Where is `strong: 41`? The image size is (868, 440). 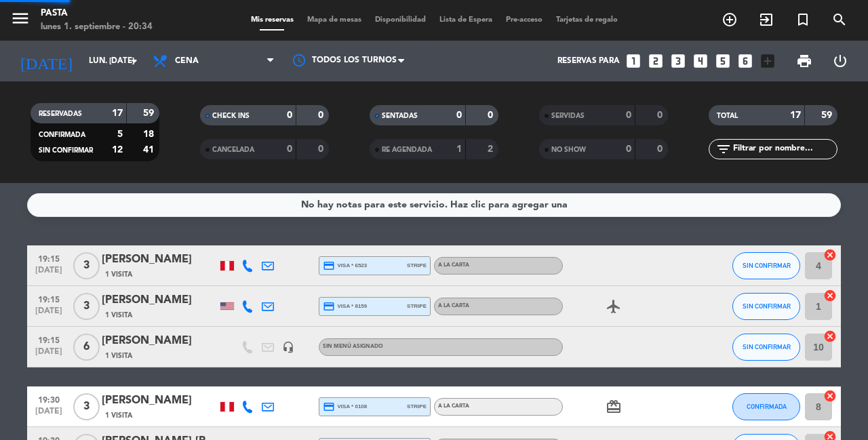 strong: 41 is located at coordinates (150, 150).